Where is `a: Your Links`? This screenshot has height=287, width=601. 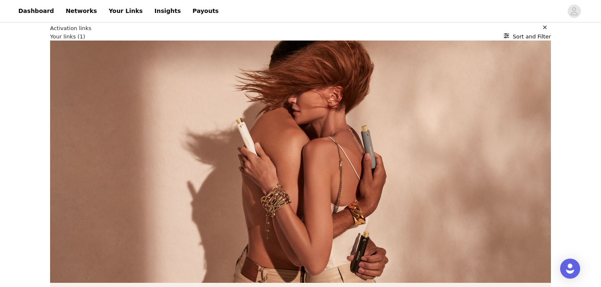 a: Your Links is located at coordinates (126, 11).